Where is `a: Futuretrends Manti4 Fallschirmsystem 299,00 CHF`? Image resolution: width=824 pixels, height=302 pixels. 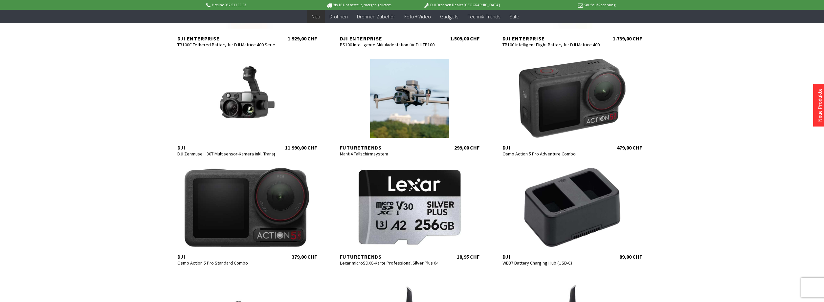
a: Futuretrends Manti4 Fallschirmsystem 299,00 CHF is located at coordinates (410, 105).